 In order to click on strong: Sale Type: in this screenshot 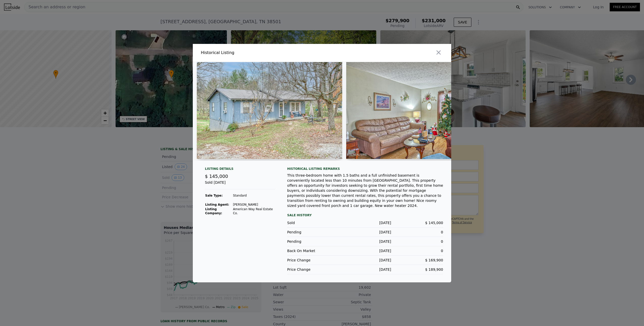, I will do `click(214, 196)`.